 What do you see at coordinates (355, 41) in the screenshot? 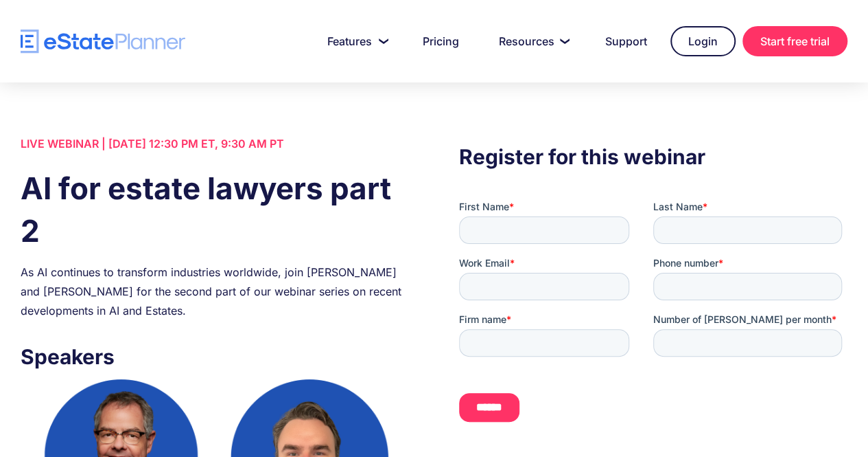
I see `a: Features` at bounding box center [355, 41].